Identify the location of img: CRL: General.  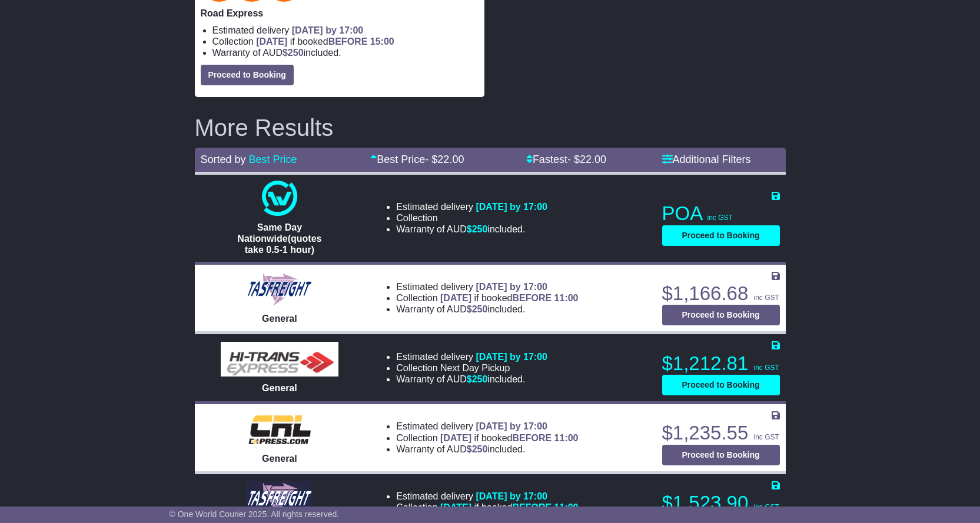
(280, 429).